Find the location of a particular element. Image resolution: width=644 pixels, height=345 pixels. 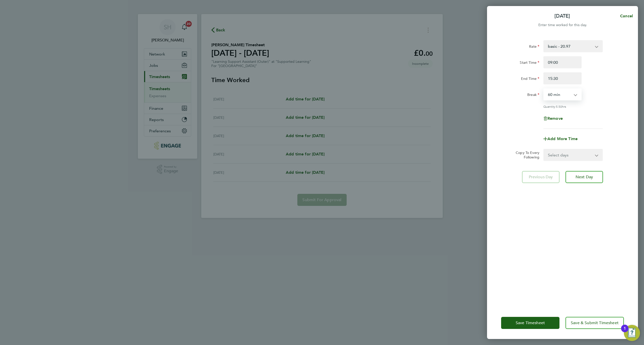

span: Cancel is located at coordinates (626, 16).